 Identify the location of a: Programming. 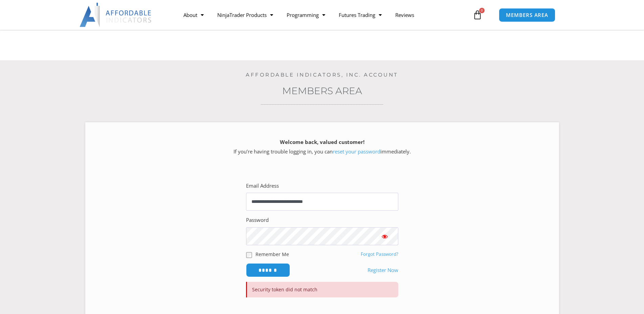
(306, 15).